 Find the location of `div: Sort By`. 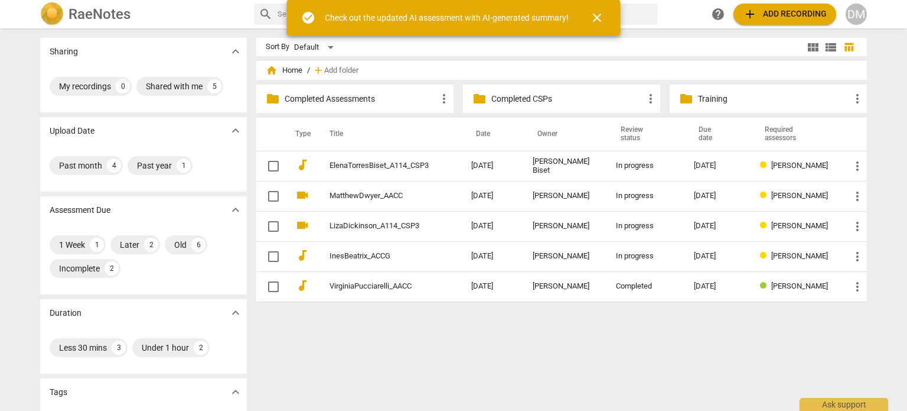

div: Sort By is located at coordinates (278, 47).